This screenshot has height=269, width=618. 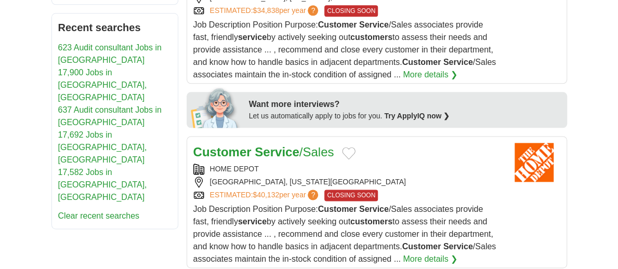 What do you see at coordinates (115, 28) in the screenshot?
I see `h2: Recent searches` at bounding box center [115, 28].